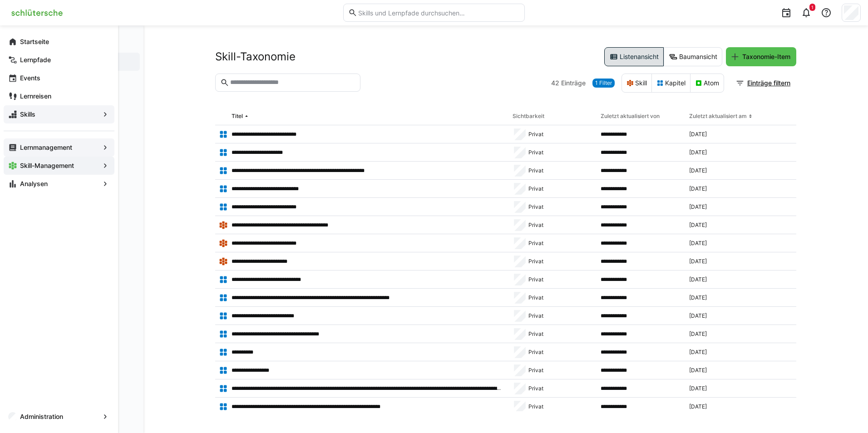 The image size is (868, 433). I want to click on span: Taxonomie-Item, so click(766, 56).